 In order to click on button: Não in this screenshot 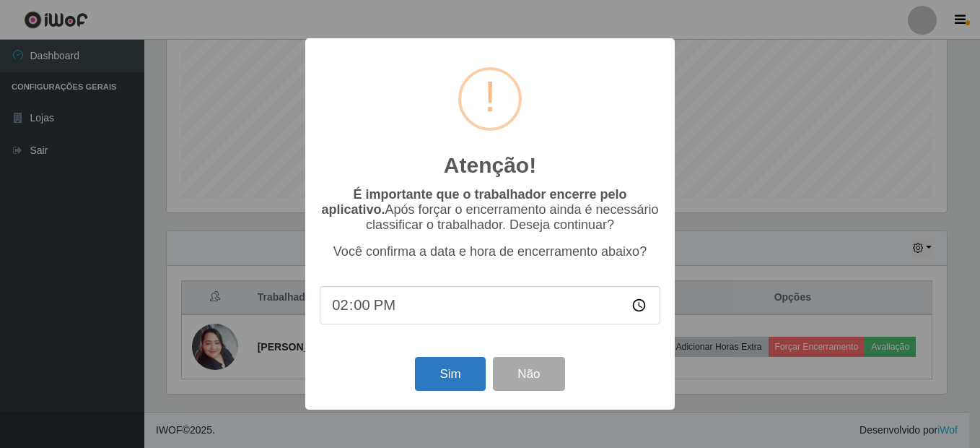, I will do `click(529, 374)`.